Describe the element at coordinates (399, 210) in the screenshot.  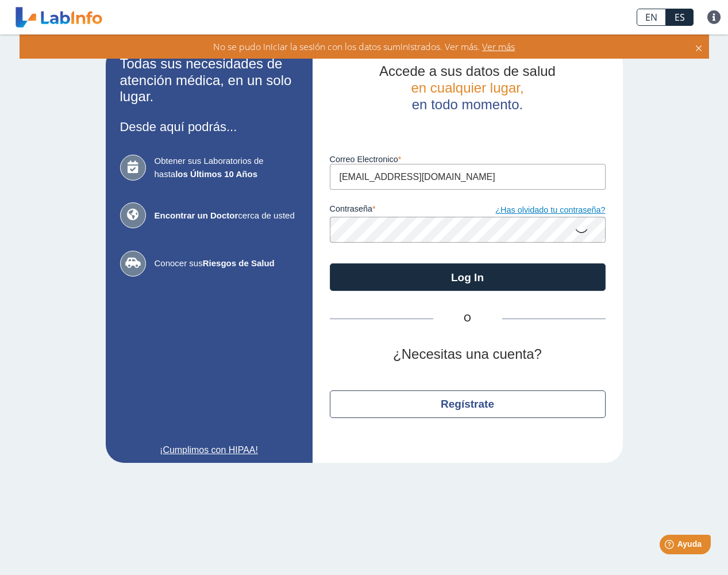
I see `label: contraseña` at that location.